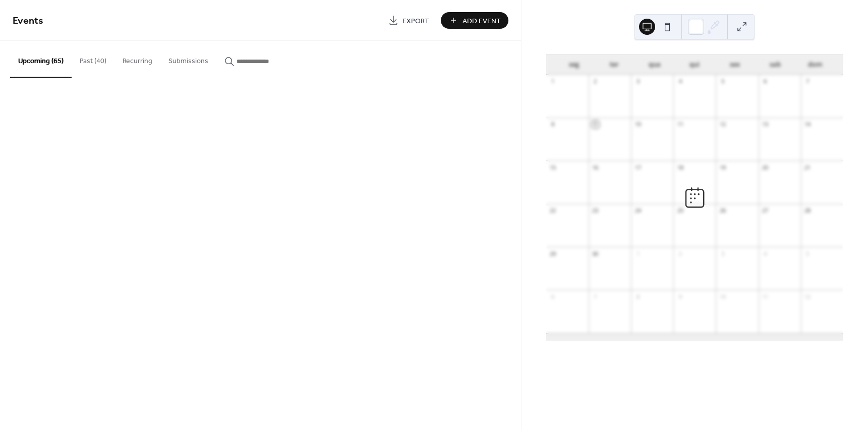  I want to click on a: Export, so click(408, 20).